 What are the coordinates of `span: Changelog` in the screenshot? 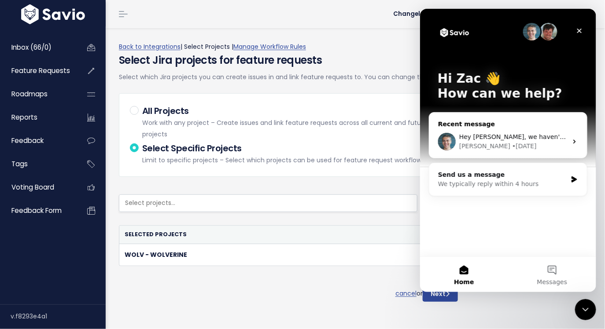 It's located at (411, 14).